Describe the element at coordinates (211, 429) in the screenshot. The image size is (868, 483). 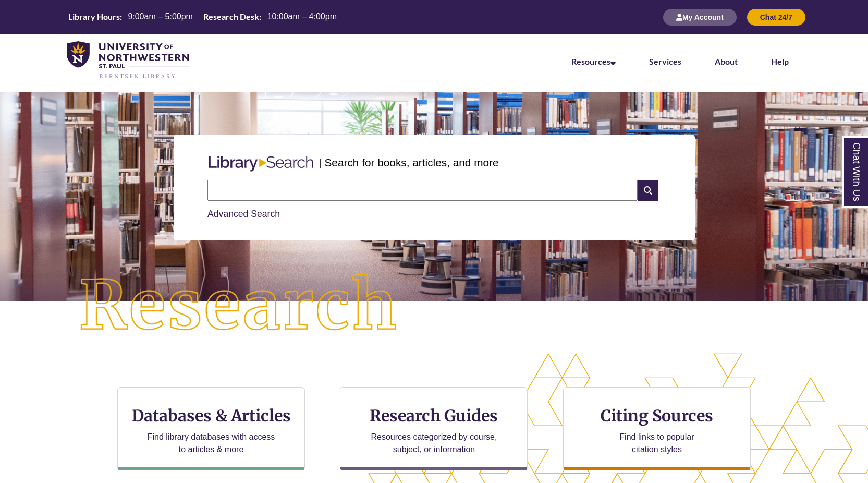
I see `a: Databases & Articles Find library databases with access to articles & more` at that location.